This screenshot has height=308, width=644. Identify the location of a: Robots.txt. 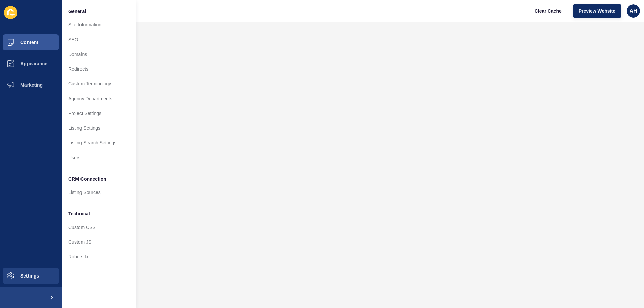
(99, 257).